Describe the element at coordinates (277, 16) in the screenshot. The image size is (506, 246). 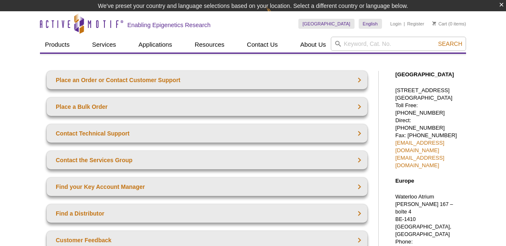
I see `img: Change Here` at that location.